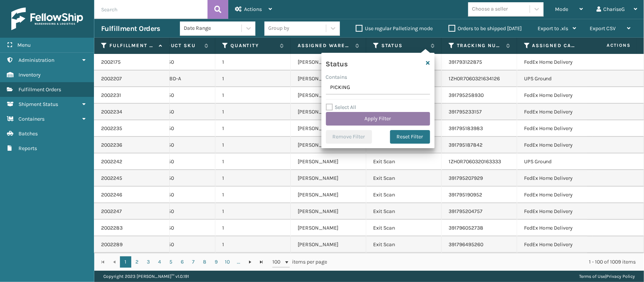 The width and height of the screenshot is (644, 282). I want to click on input: Type the text you wish to filter on, so click(378, 88).